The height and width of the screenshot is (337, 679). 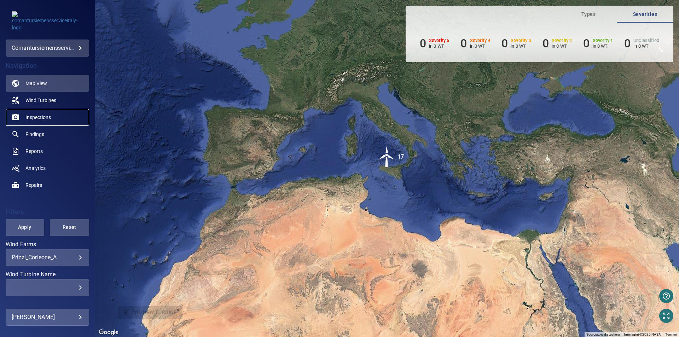 What do you see at coordinates (109, 333) in the screenshot?
I see `img: Google` at bounding box center [109, 333].